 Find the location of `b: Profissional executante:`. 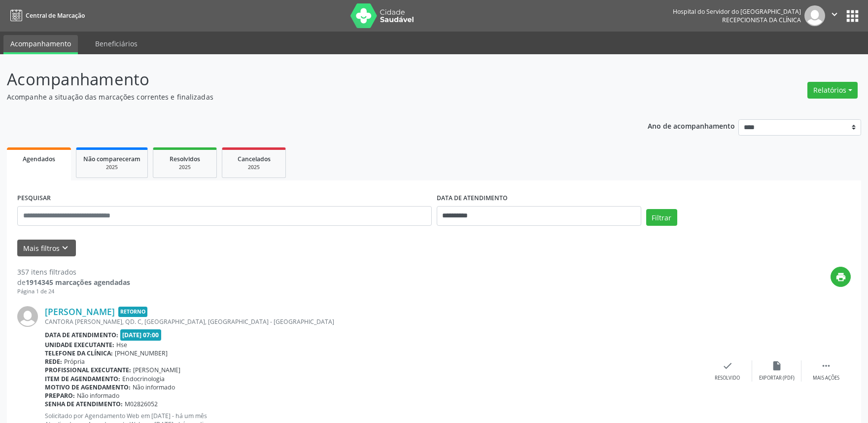

b: Profissional executante: is located at coordinates (88, 370).